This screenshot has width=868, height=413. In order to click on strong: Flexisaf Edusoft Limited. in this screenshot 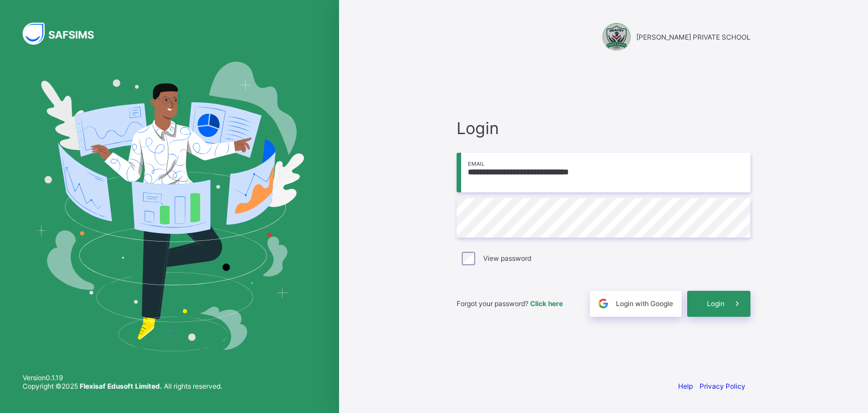, I will do `click(121, 385)`.